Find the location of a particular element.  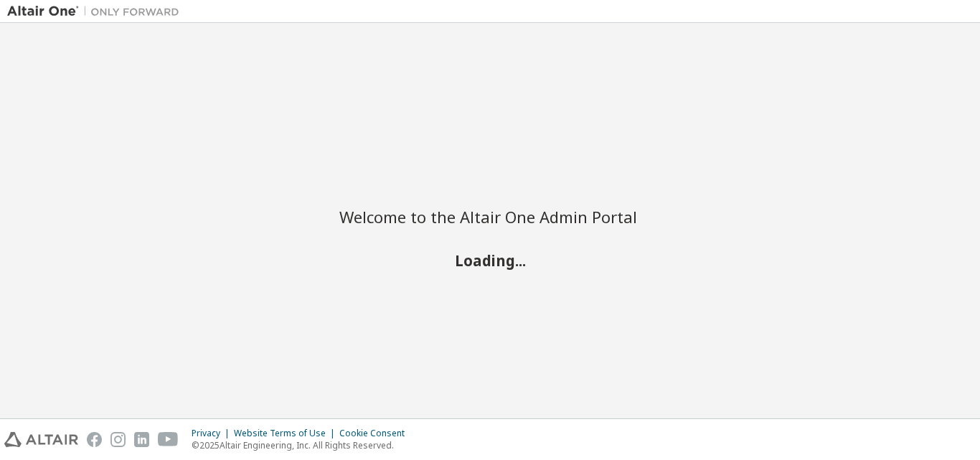

div: Cookie Consent is located at coordinates (376, 434).